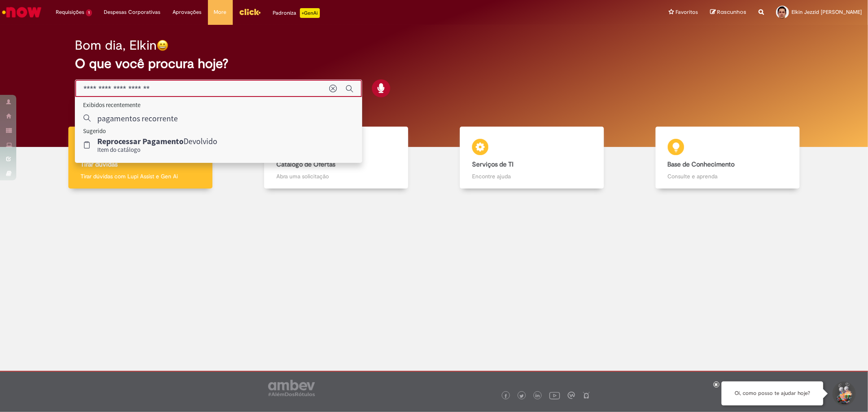 The height and width of the screenshot is (412, 868). What do you see at coordinates (89, 13) in the screenshot?
I see `span: 1` at bounding box center [89, 13].